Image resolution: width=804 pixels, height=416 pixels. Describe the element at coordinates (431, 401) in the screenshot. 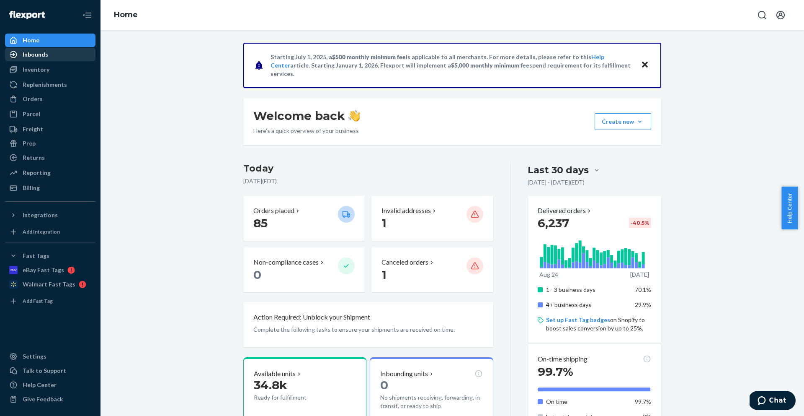

I see `p: No shipments receiving, forwarding, in transit, or ready to ship` at that location.